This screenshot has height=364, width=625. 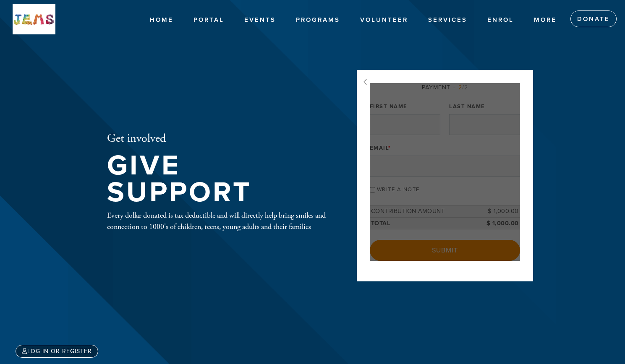 I want to click on h2: Get involved, so click(x=218, y=138).